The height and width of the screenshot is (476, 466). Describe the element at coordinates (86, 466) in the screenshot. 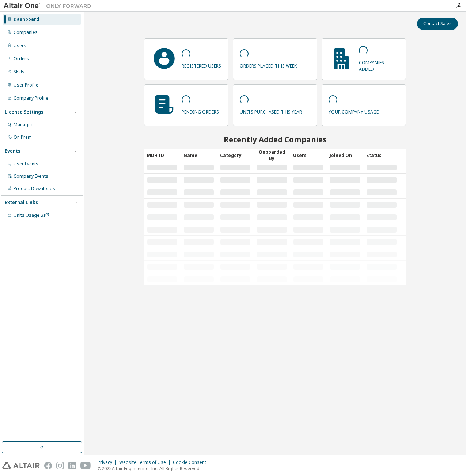

I see `img: youtube.svg` at that location.